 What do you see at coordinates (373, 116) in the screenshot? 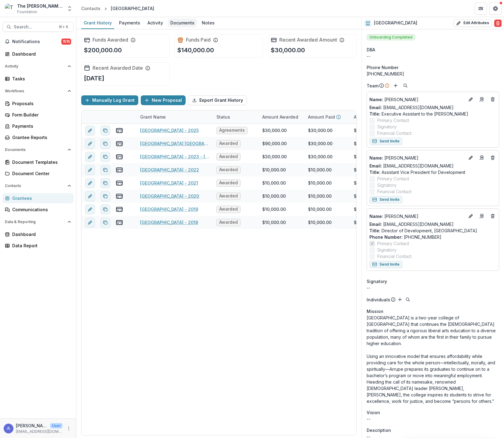
I see `div: Amount Payable` at bounding box center [373, 116].